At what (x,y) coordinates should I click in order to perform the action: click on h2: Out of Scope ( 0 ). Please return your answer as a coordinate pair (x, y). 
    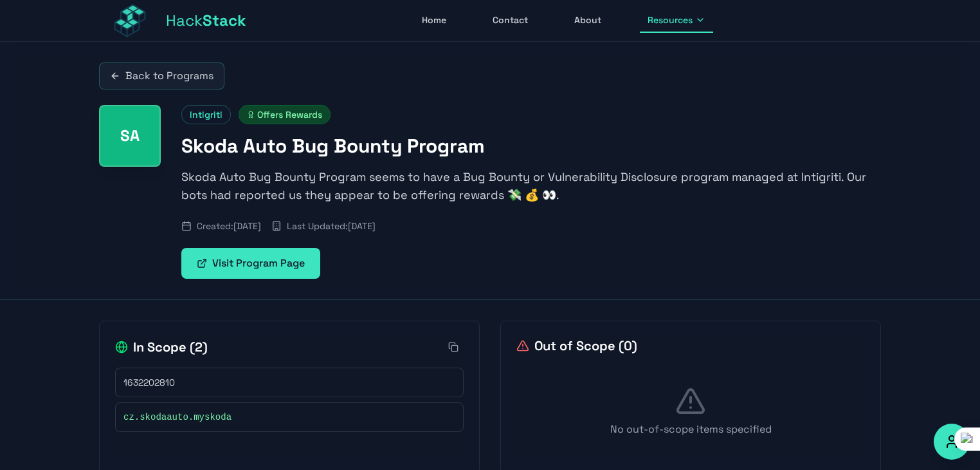
    Looking at the image, I should click on (577, 345).